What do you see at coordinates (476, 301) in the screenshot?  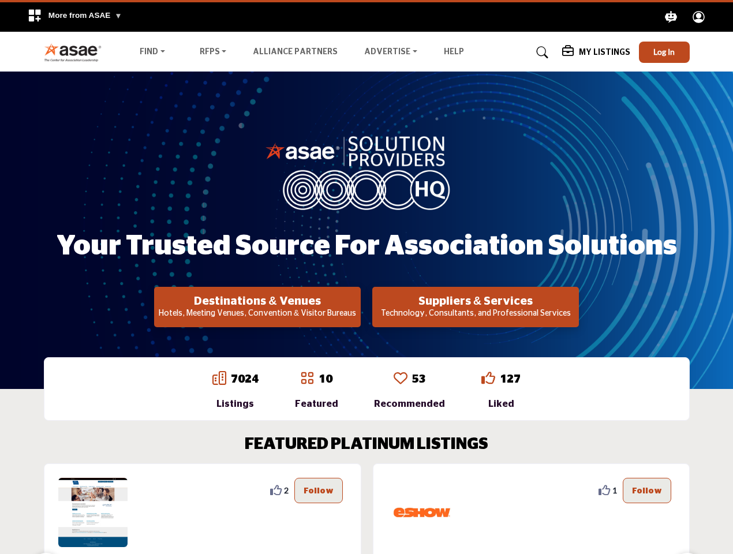 I see `h2: Suppliers & Services` at bounding box center [476, 301].